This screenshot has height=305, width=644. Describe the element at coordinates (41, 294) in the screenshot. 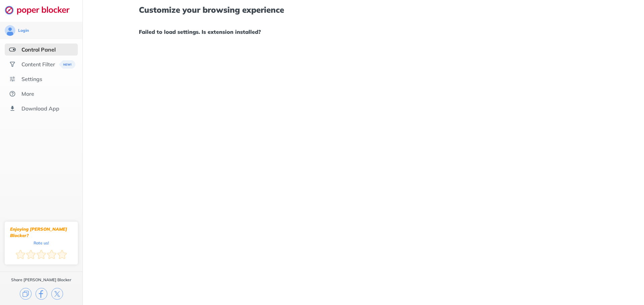

I see `img: facebook.svg` at that location.